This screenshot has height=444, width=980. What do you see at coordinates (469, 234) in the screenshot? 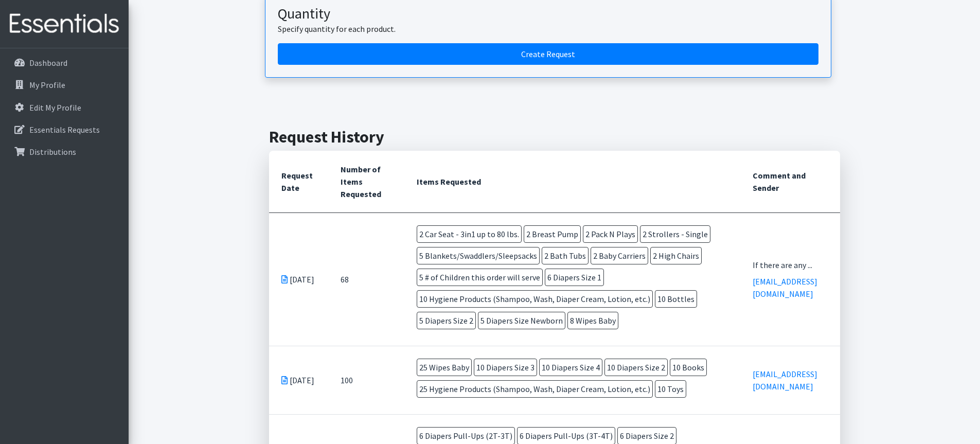
I see `span: 2 Car Seat - 3in1 up to 80 lbs.` at bounding box center [469, 234].